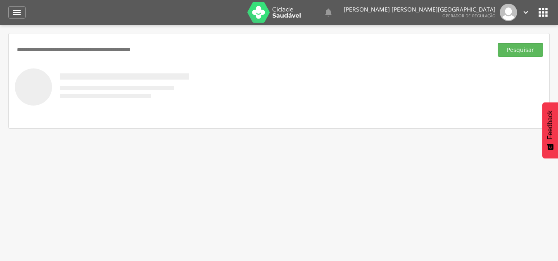 This screenshot has height=261, width=558. I want to click on span: Operador de regulação, so click(468, 16).